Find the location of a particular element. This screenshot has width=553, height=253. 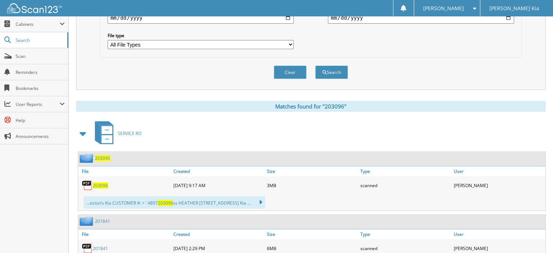

div: Chat Widget is located at coordinates (535, 235).